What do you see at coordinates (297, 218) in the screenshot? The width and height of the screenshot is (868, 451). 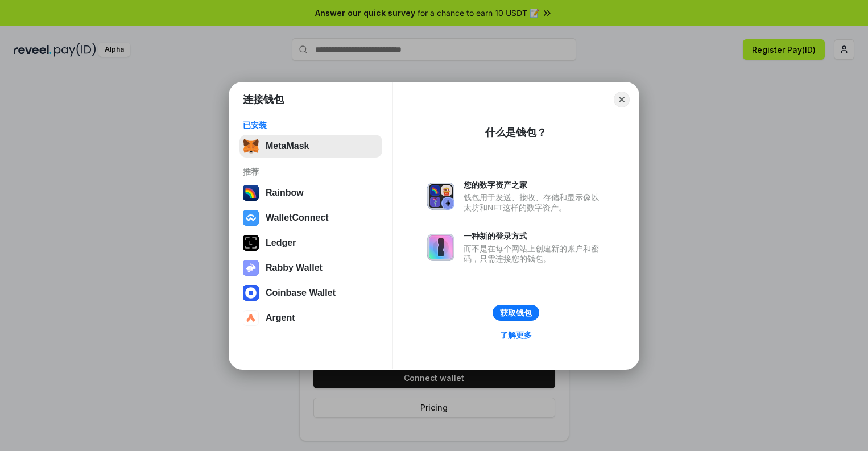 I see `div: WalletConnect` at bounding box center [297, 218].